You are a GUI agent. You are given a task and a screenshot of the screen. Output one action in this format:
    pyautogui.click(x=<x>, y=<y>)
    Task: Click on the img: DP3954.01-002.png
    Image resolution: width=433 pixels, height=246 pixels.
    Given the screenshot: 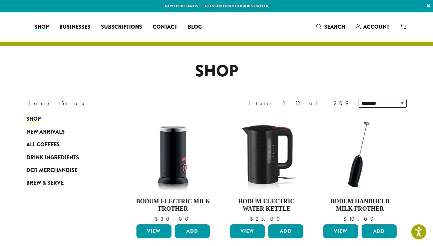 What is the action you would take?
    pyautogui.click(x=173, y=154)
    